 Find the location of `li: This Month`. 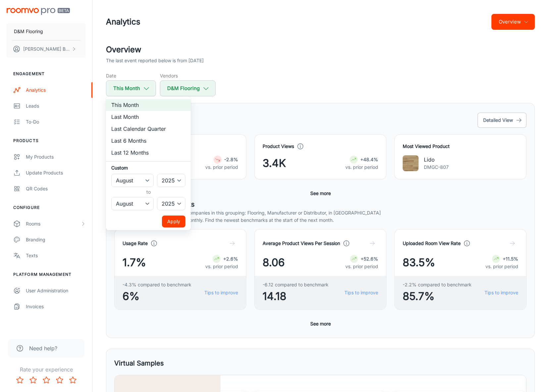

li: This Month is located at coordinates (148, 105).